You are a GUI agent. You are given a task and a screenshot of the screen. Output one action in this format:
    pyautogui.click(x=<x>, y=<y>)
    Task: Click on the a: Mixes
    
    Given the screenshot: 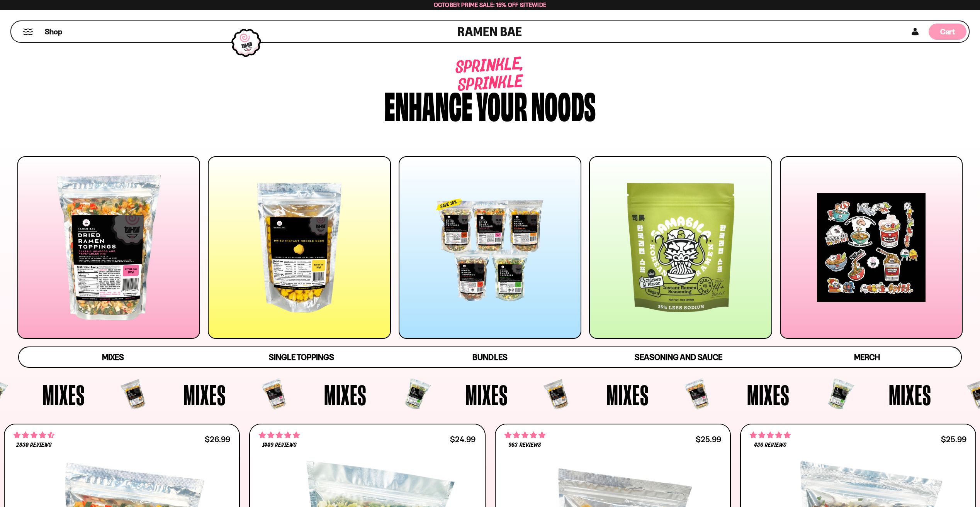 What is the action you would take?
    pyautogui.click(x=113, y=357)
    